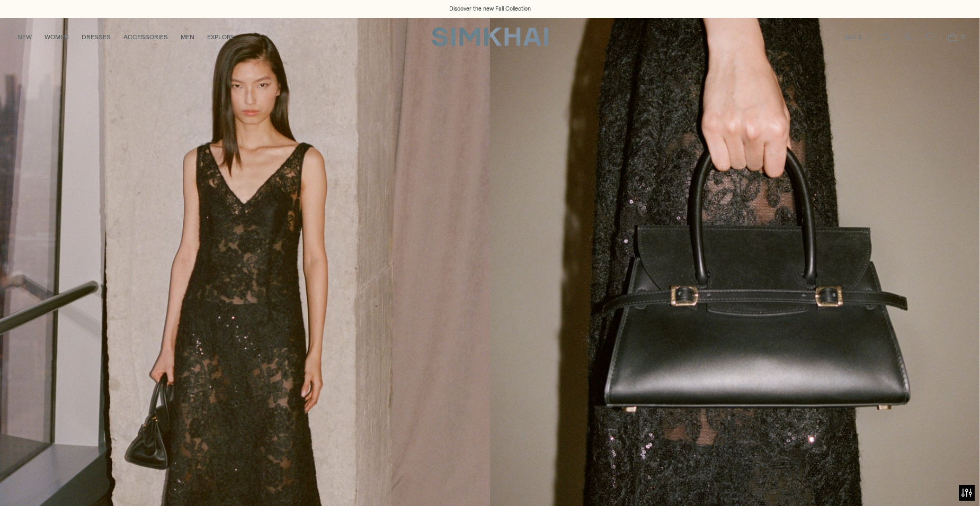 The image size is (980, 506). I want to click on a: Go to the account page, so click(908, 37).